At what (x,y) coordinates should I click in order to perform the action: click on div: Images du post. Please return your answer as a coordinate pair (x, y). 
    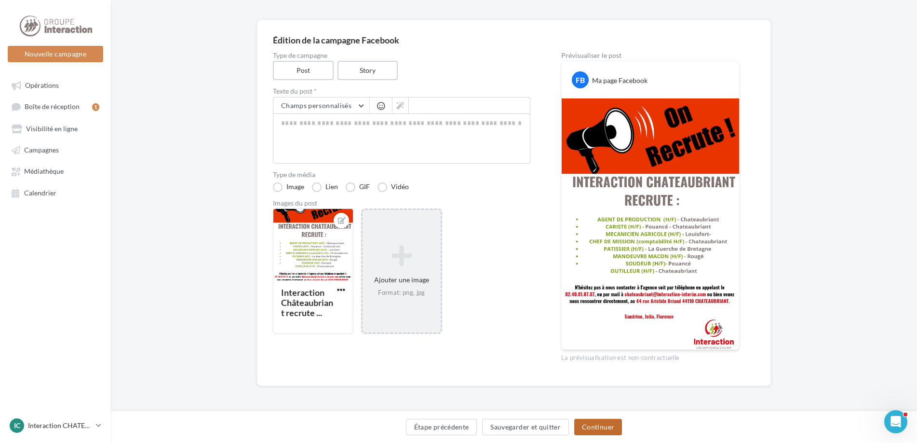
    Looking at the image, I should click on (402, 203).